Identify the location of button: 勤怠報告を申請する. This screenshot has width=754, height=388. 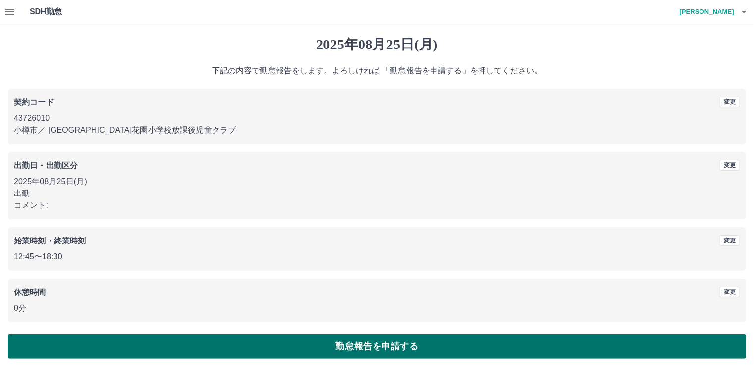
(377, 347).